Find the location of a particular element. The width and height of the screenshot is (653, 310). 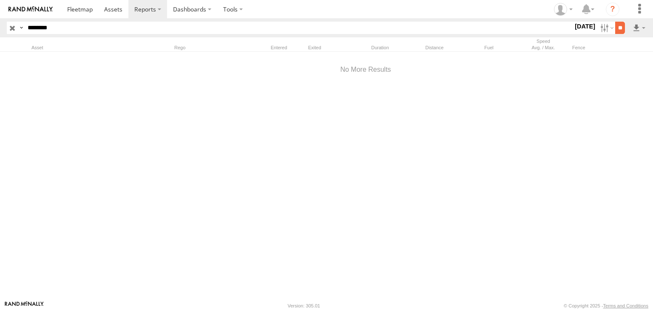

a: Terms and Conditions is located at coordinates (626, 306).